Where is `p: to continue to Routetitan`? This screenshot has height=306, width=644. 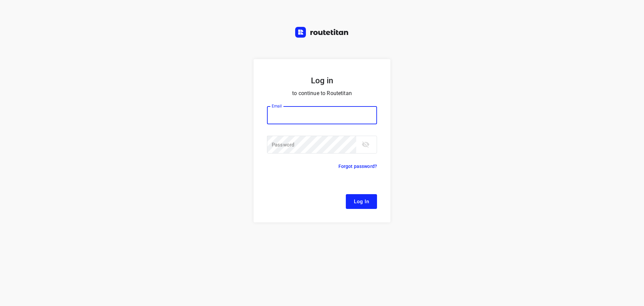
p: to continue to Routetitan is located at coordinates (322, 93).